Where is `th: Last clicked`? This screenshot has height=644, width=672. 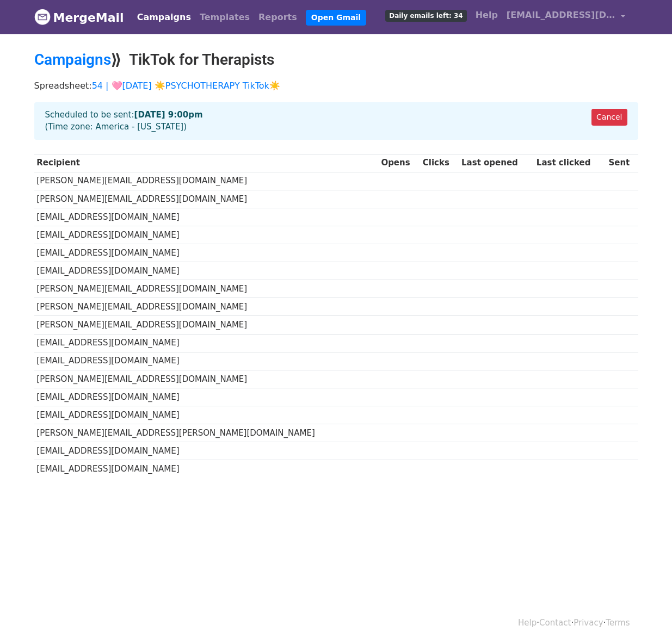
th: Last clicked is located at coordinates (570, 163).